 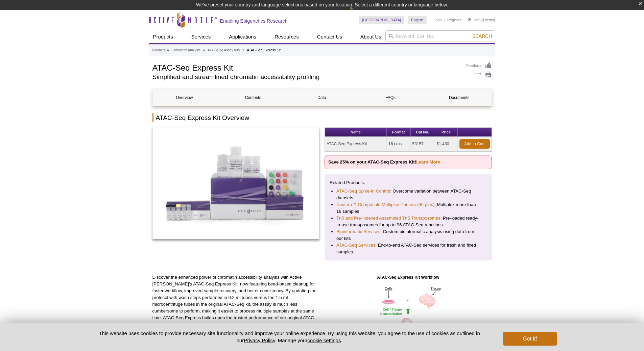 What do you see at coordinates (185, 97) in the screenshot?
I see `a: Overview` at bounding box center [185, 97].